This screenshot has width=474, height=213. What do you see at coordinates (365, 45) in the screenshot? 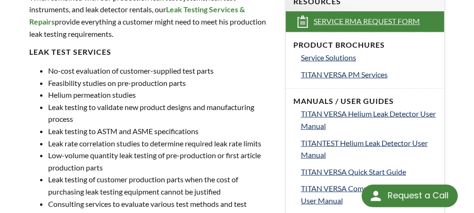
I see `h4: Product Brochures` at bounding box center [365, 45].